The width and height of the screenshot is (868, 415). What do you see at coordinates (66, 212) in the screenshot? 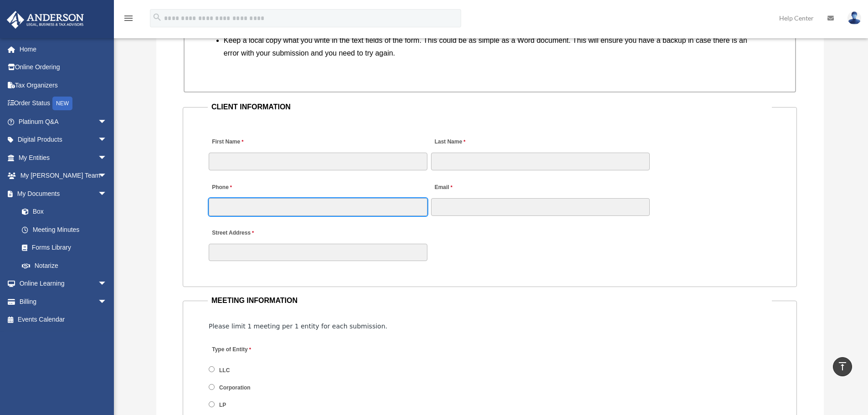
I see `a: Box` at bounding box center [66, 212].